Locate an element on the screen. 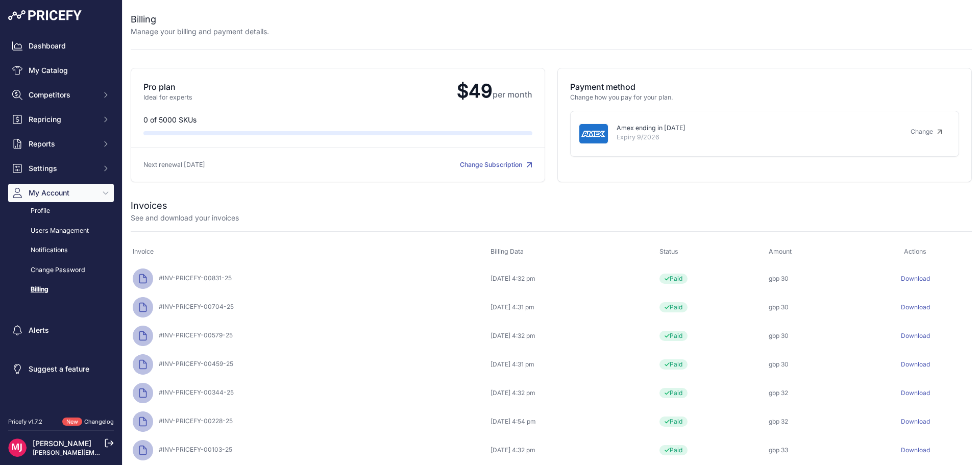 The width and height of the screenshot is (980, 465). nav: Sidebar is located at coordinates (60, 221).